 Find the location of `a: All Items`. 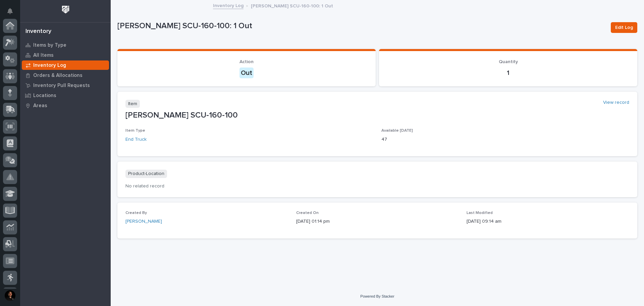

a: All Items is located at coordinates (66, 55).